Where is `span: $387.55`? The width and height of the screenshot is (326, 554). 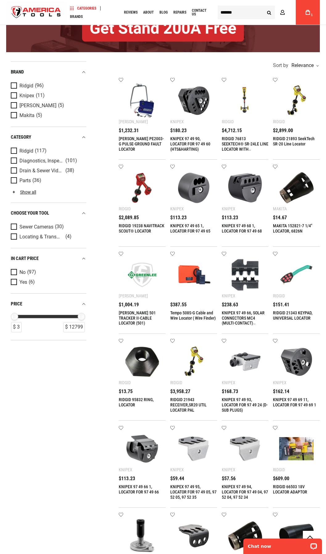 span: $387.55 is located at coordinates (178, 305).